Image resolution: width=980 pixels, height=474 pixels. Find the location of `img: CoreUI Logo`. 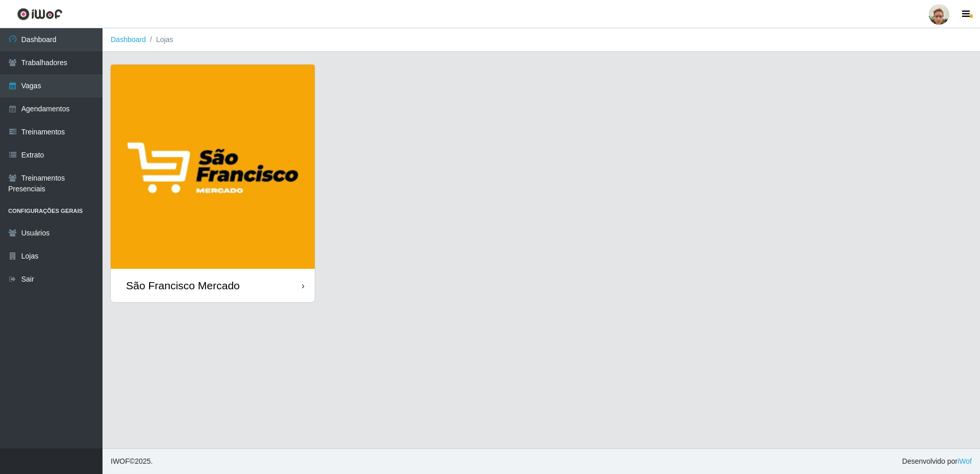

img: CoreUI Logo is located at coordinates (40, 14).